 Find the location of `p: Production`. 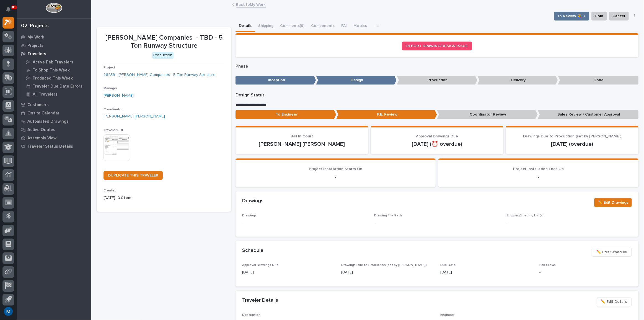

p: Production is located at coordinates (437, 80).